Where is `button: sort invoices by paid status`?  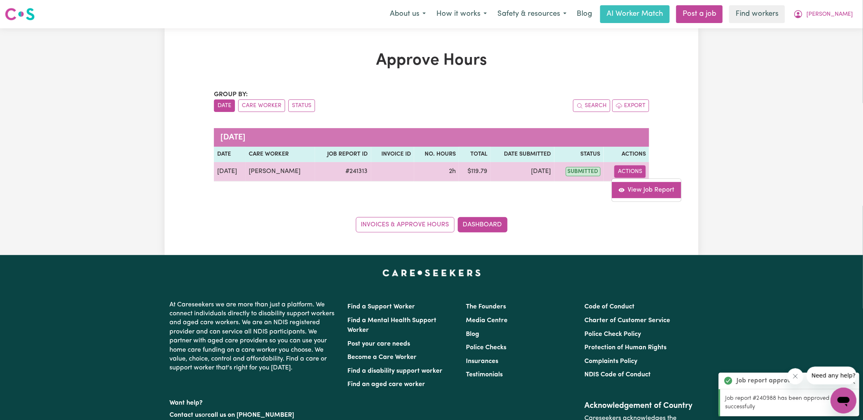 button: sort invoices by paid status is located at coordinates (302, 106).